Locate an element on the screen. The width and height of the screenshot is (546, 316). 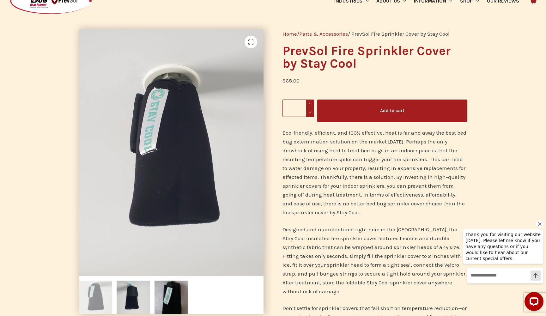
button: Send a message is located at coordinates (78, 57).